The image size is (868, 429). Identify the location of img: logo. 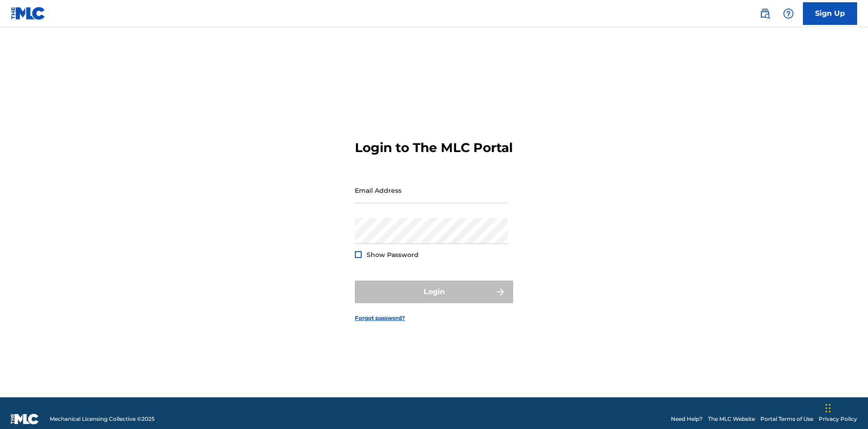
(25, 419).